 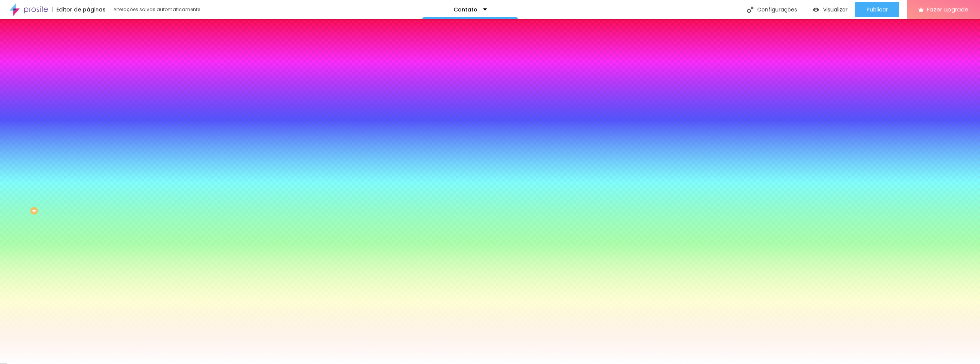 I want to click on img: view-1.svg, so click(x=816, y=10).